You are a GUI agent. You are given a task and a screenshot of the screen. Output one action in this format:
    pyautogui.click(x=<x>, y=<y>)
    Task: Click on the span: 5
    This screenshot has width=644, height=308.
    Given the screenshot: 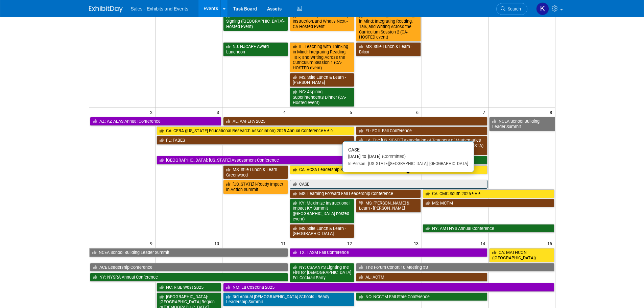 What is the action you would take?
    pyautogui.click(x=352, y=112)
    